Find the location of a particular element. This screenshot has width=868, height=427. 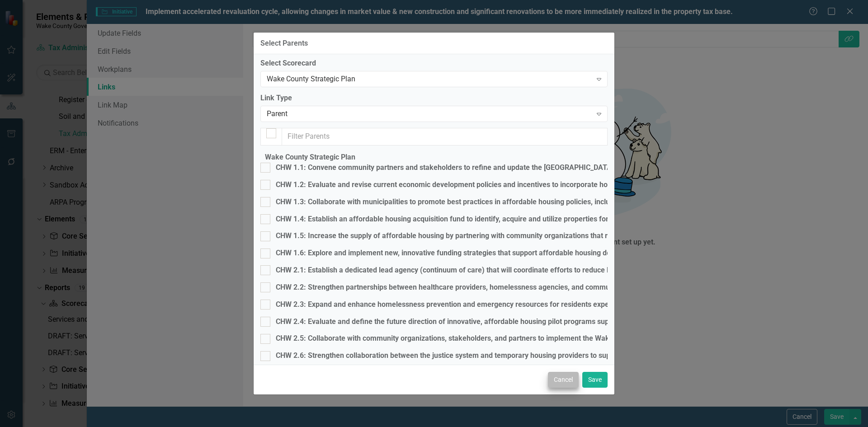

div: CHW 2.3: Expand and enhance homelessness prevention and emergency resources for residents experie... is located at coordinates (540, 305).